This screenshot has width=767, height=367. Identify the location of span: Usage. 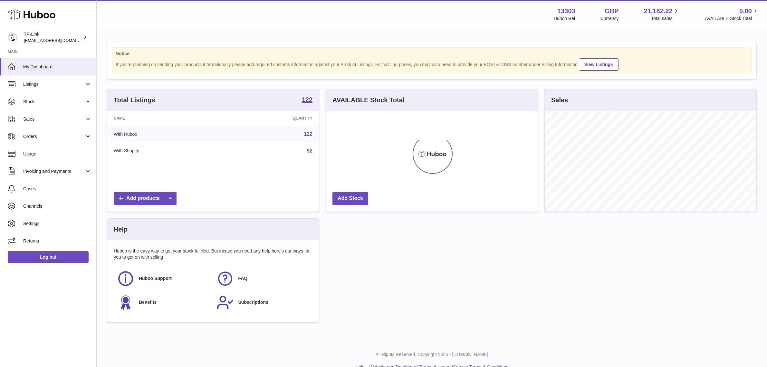
(57, 154).